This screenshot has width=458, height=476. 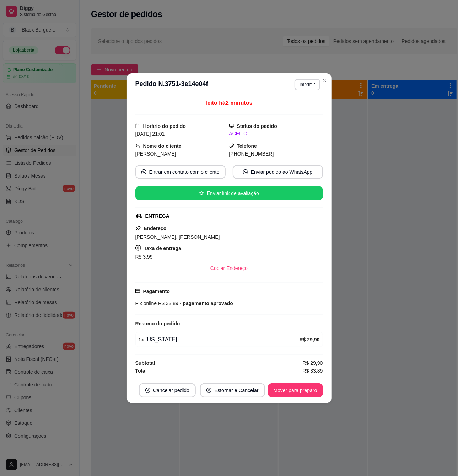 I want to click on strong: Pagamento, so click(x=156, y=291).